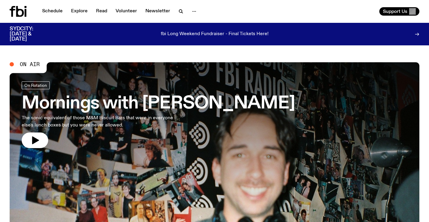 The height and width of the screenshot is (222, 429). Describe the element at coordinates (101, 11) in the screenshot. I see `a: Read` at that location.